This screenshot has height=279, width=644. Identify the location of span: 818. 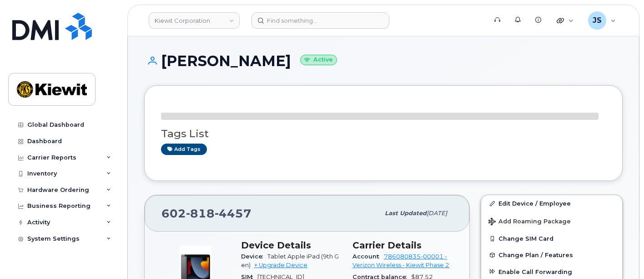
(200, 213).